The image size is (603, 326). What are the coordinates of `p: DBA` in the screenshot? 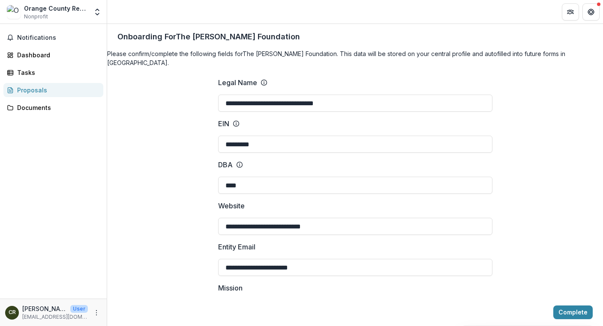 It's located at (225, 165).